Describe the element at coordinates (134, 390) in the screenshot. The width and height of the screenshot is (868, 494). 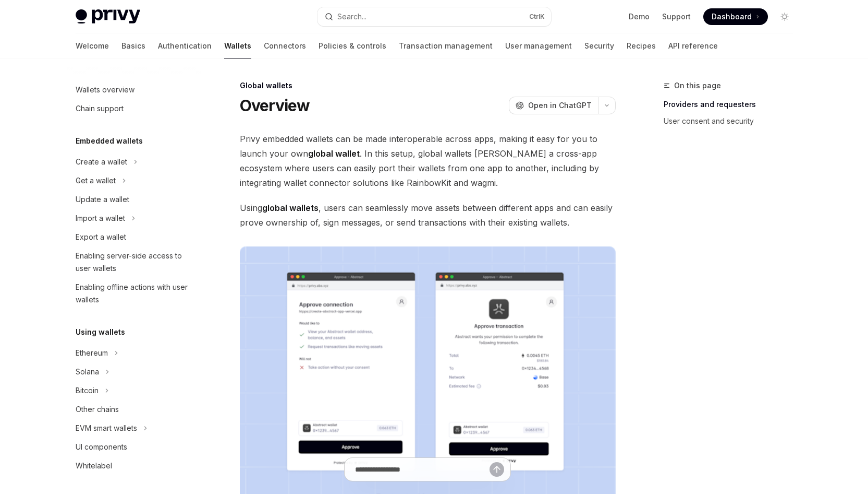
I see `button: Toggle Bitcoin section` at that location.